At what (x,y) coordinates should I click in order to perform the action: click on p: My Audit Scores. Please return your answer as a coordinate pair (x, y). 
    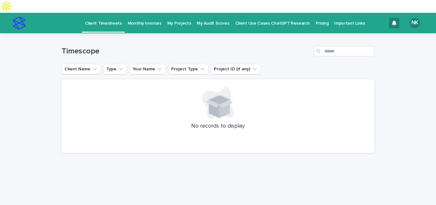
    Looking at the image, I should click on (213, 19).